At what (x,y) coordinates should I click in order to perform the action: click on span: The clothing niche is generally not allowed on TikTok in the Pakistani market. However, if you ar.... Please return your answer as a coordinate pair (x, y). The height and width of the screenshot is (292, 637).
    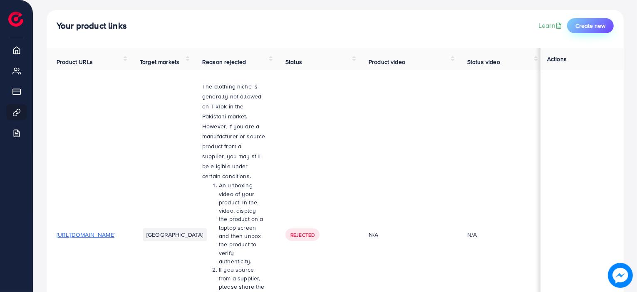
    Looking at the image, I should click on (234, 131).